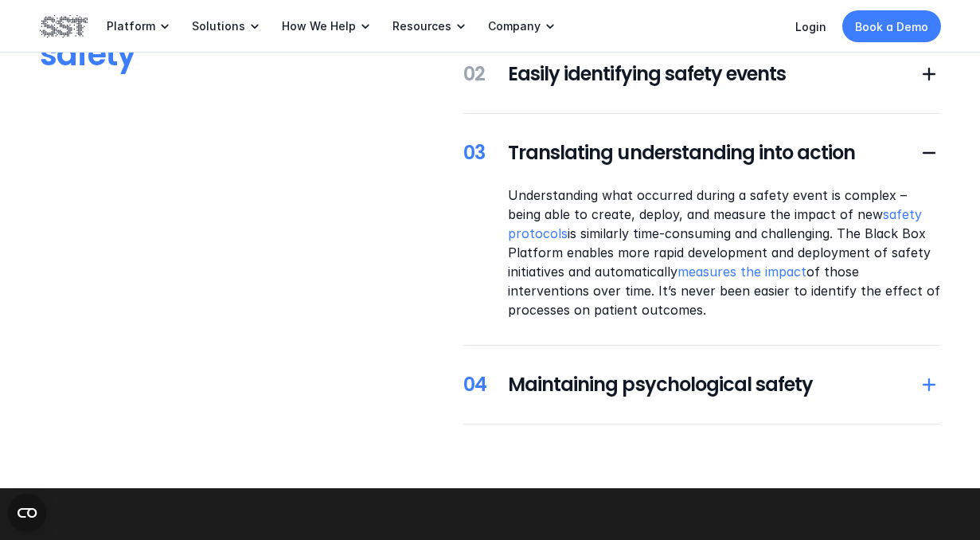 The image size is (980, 540). I want to click on a: measures the impact, so click(742, 272).